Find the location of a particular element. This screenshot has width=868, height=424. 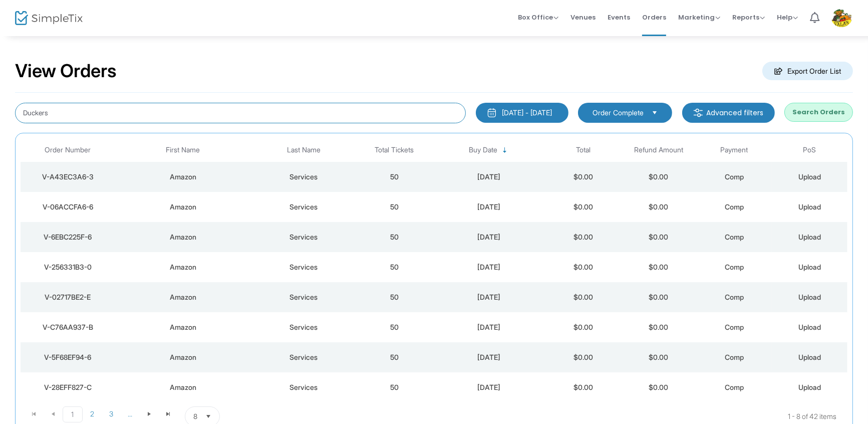

span: Order Number is located at coordinates (68, 150).